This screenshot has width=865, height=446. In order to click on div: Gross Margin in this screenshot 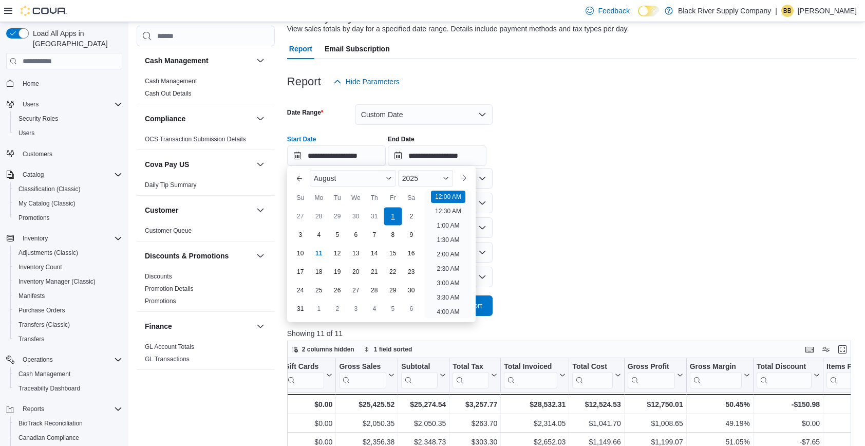, I will do `click(715, 367)`.